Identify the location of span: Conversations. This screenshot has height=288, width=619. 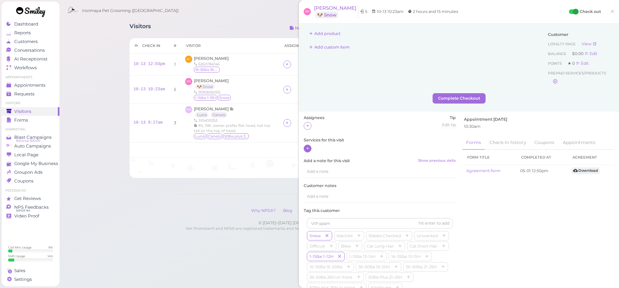
(29, 50).